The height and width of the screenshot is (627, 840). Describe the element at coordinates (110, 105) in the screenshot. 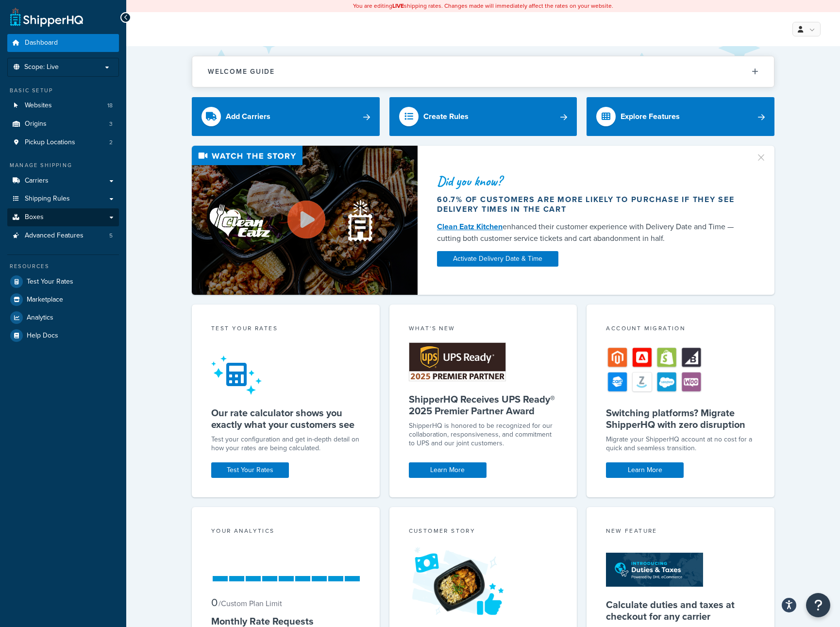

I see `span: 18` at that location.